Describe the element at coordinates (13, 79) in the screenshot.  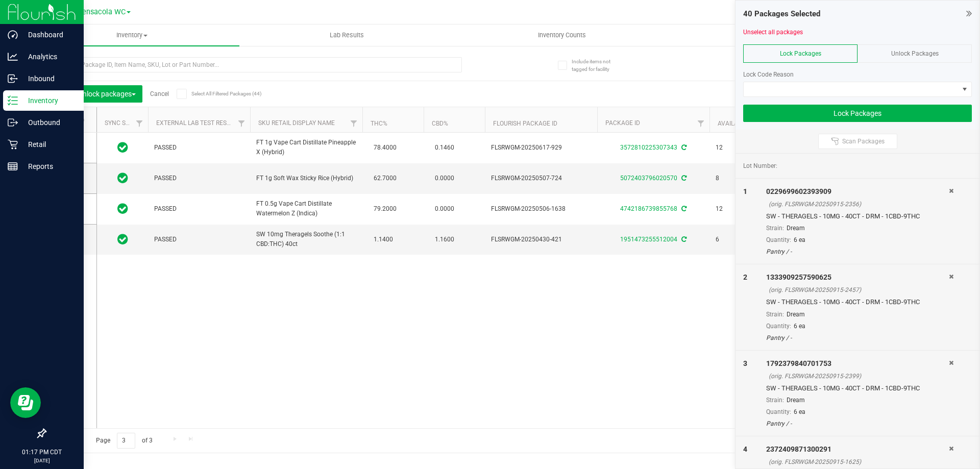
I see `inline-svg: Inbound` at that location.